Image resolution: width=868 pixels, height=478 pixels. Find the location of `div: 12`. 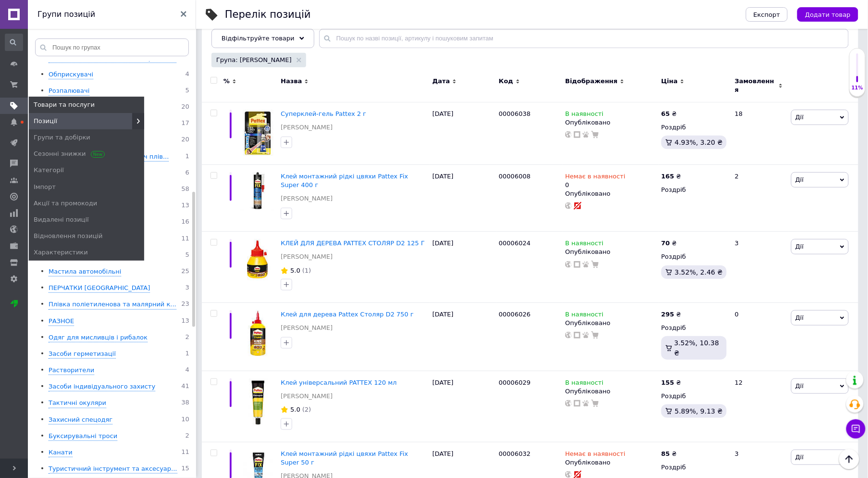

div: 12 is located at coordinates (759, 406).